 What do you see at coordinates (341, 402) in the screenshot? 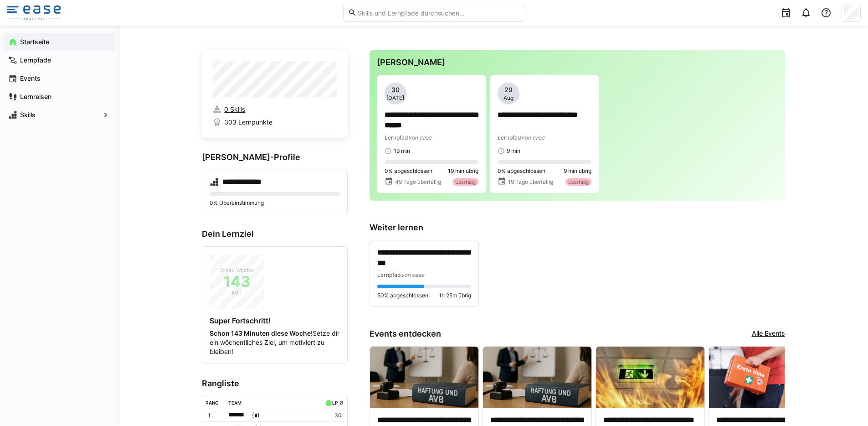
I see `a: ø` at bounding box center [341, 402].